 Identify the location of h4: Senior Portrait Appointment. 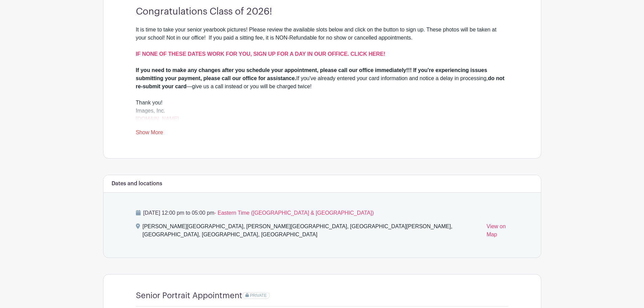
(189, 296).